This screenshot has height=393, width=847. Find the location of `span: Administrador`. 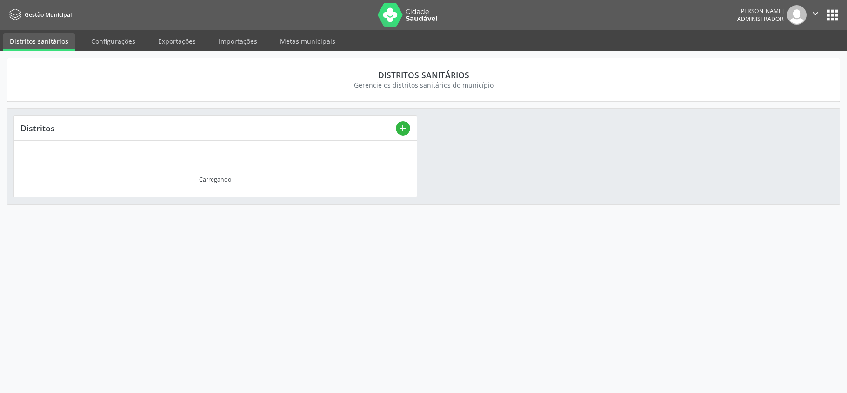

span: Administrador is located at coordinates (761, 19).